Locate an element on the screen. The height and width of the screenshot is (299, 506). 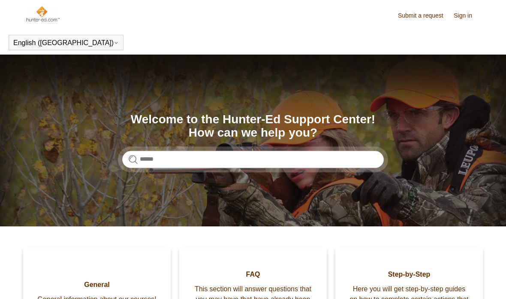
div: Chat Support is located at coordinates (475, 281).